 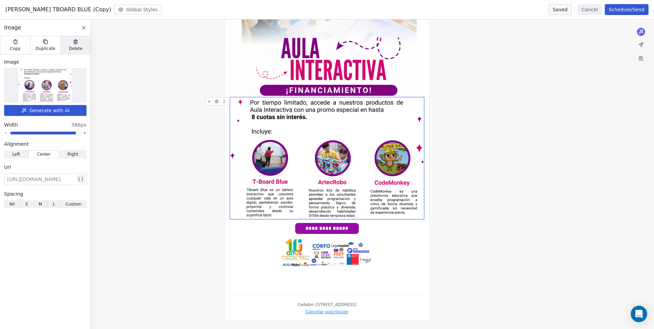 I want to click on span: Duplicate, so click(x=45, y=49).